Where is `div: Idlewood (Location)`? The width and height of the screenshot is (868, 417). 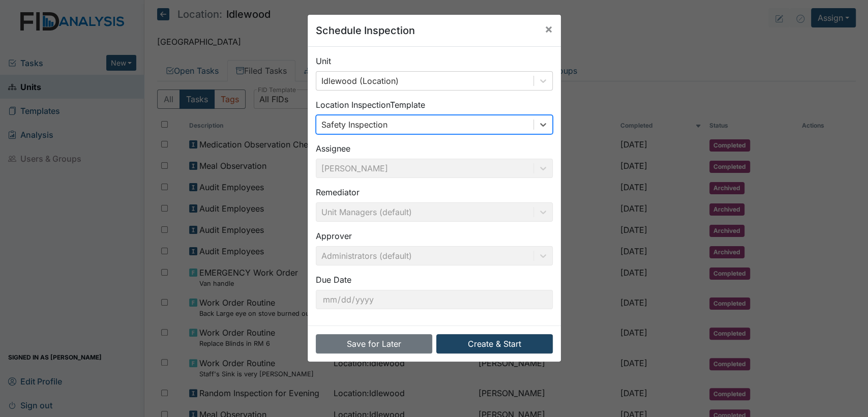 div: Idlewood (Location) is located at coordinates (360, 80).